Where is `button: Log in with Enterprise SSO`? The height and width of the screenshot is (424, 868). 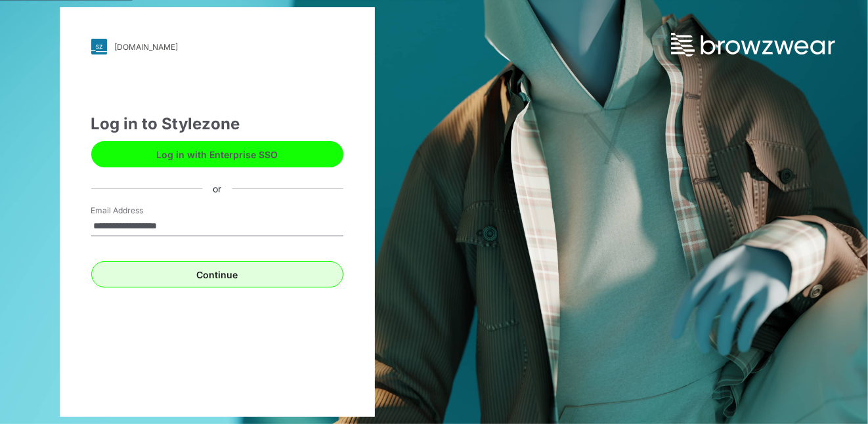 button: Log in with Enterprise SSO is located at coordinates (217, 155).